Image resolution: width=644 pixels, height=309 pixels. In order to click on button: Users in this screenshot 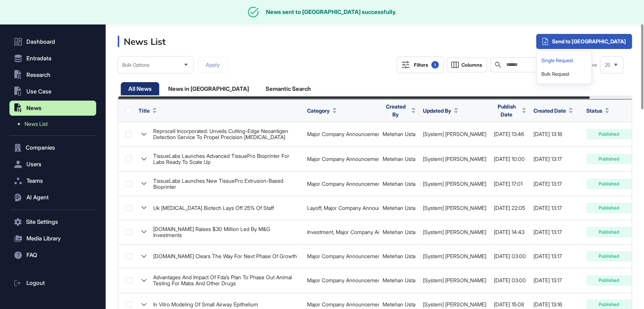, I will do `click(53, 165)`.